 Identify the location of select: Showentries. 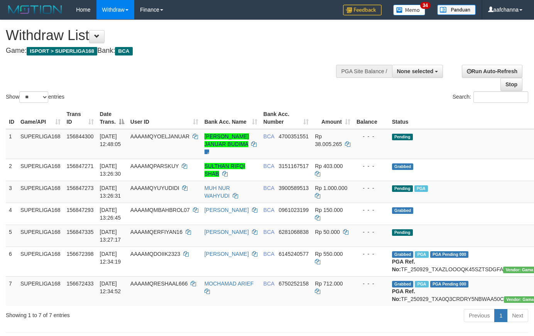
(34, 97).